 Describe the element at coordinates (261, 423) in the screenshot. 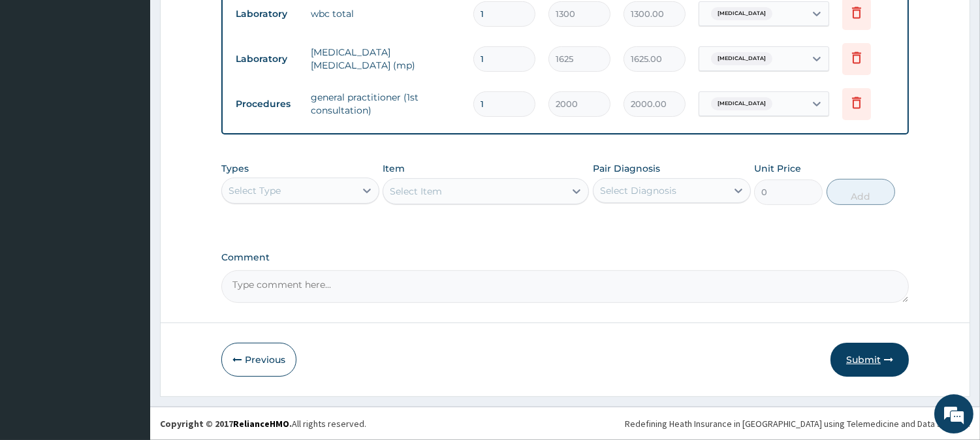

I see `a: RelianceHMO` at that location.